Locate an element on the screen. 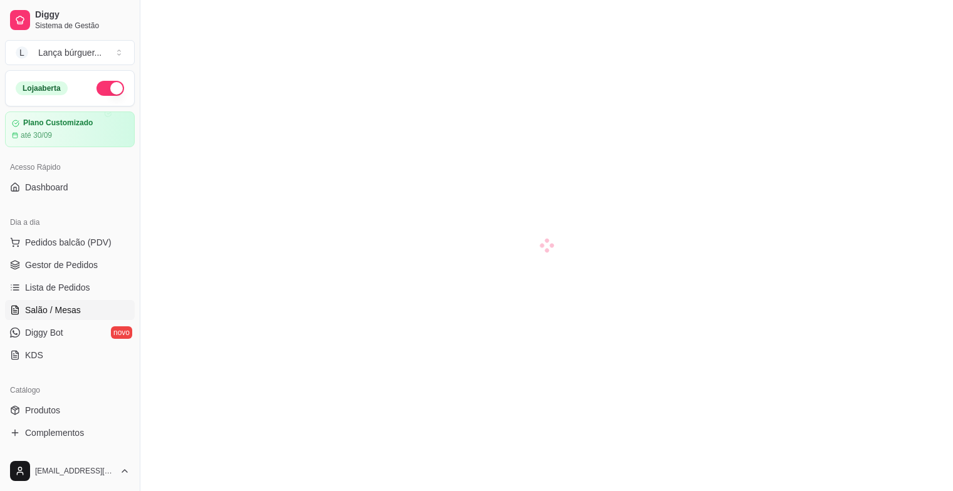 The image size is (953, 491). span: Diggy is located at coordinates (82, 15).